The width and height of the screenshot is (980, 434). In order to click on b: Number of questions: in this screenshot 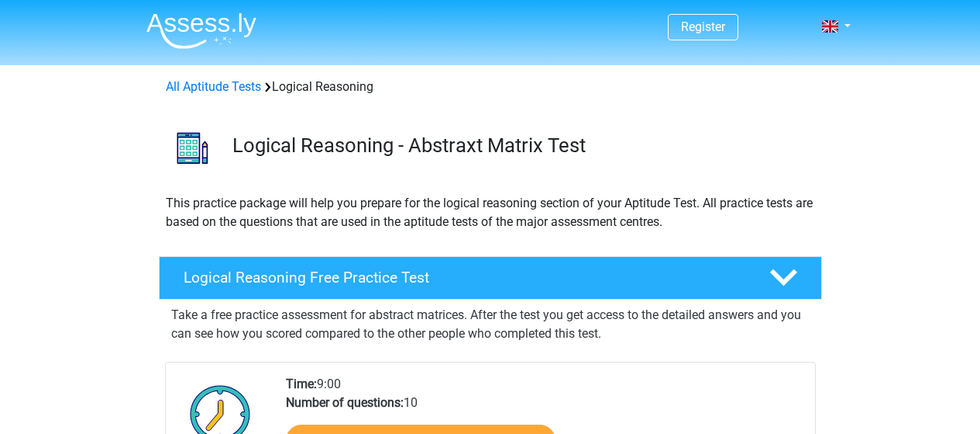, I will do `click(345, 402)`.